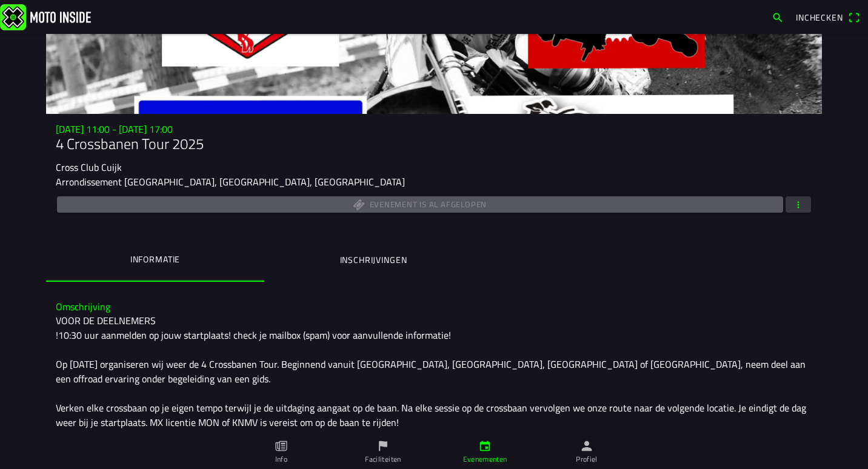  I want to click on h1: 4 Crossbanen Tour 2025, so click(434, 144).